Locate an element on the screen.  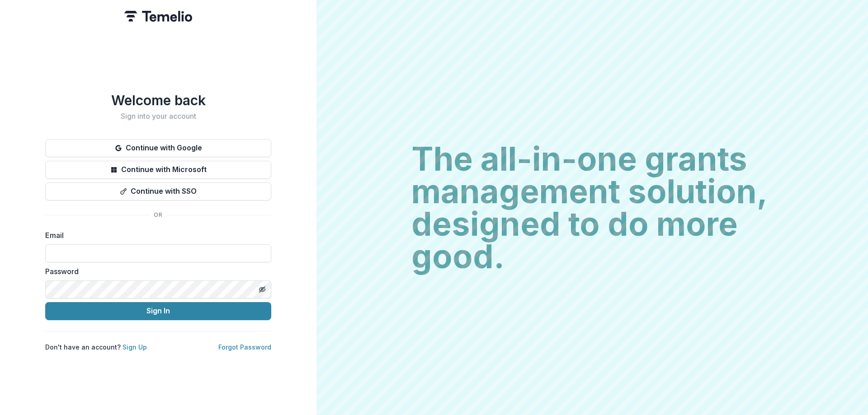
button: Continue with Google is located at coordinates (158, 148).